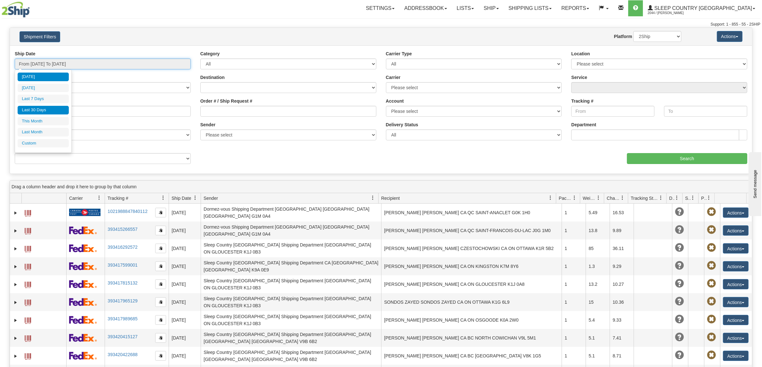 The width and height of the screenshot is (762, 367). I want to click on span: Packages, so click(566, 198).